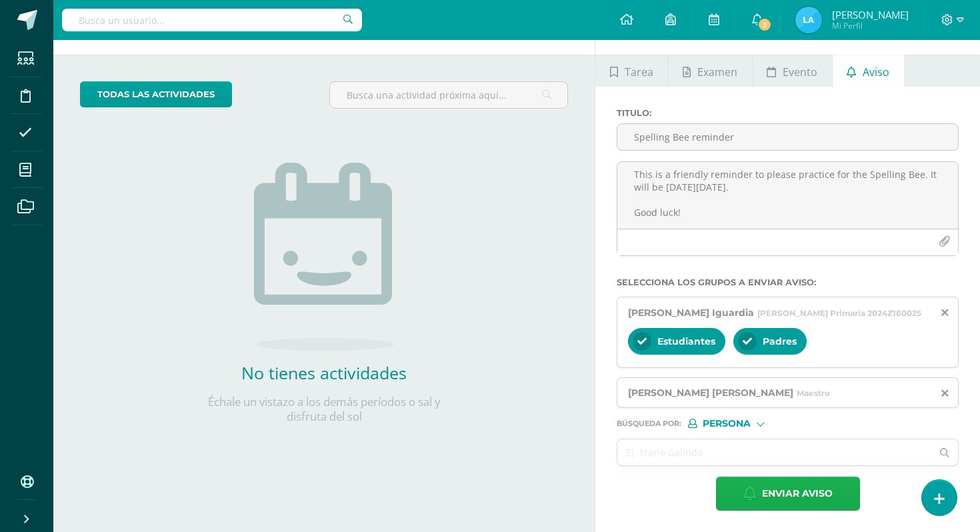 The width and height of the screenshot is (980, 532). What do you see at coordinates (868, 70) in the screenshot?
I see `a: Aviso` at bounding box center [868, 70].